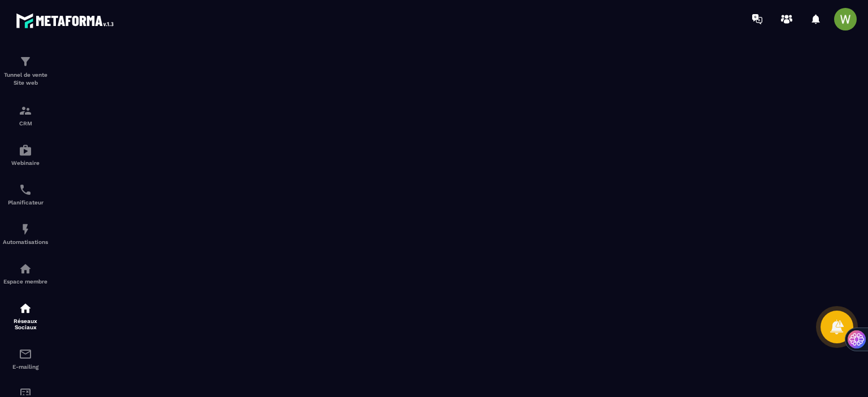 The width and height of the screenshot is (868, 397). I want to click on a: formationformationCRM, so click(25, 115).